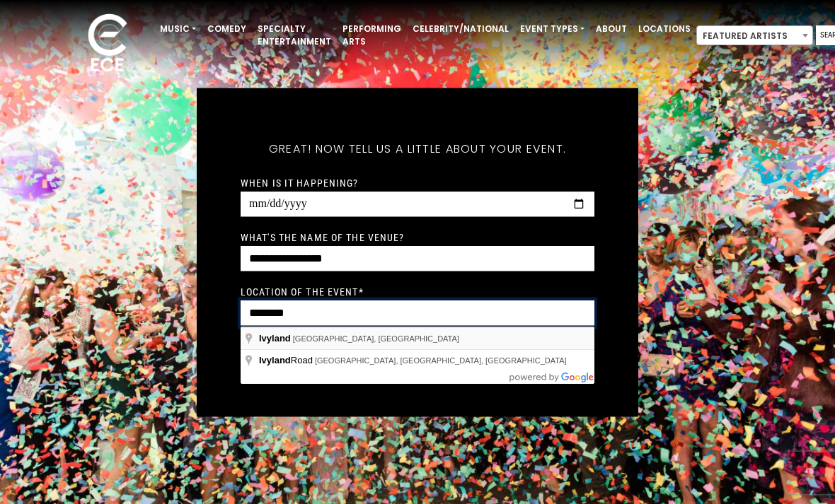  I want to click on h5: Great! Now tell us a little about your event., so click(417, 149).